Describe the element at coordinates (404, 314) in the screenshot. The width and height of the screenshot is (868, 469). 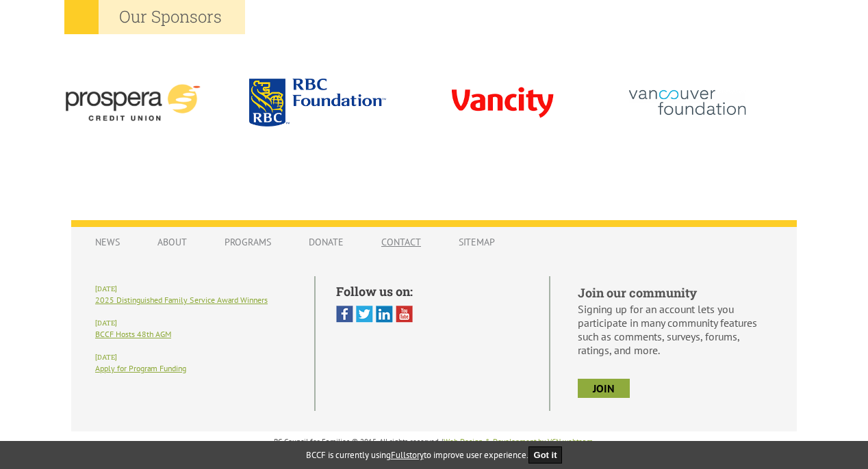
I see `img: You Tube` at that location.